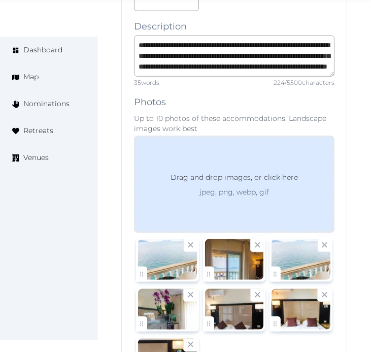  Describe the element at coordinates (36, 157) in the screenshot. I see `span: Venues` at that location.